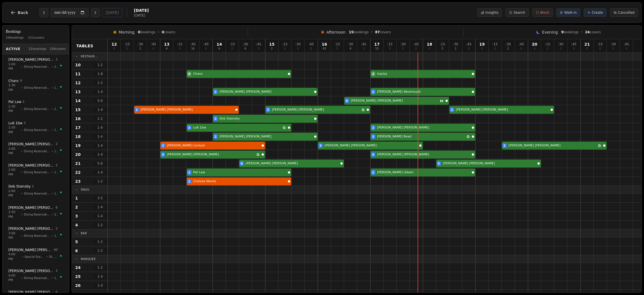 The height and width of the screenshot is (295, 644). Describe the element at coordinates (53, 257) in the screenshot. I see `span: 35, 36` at that location.